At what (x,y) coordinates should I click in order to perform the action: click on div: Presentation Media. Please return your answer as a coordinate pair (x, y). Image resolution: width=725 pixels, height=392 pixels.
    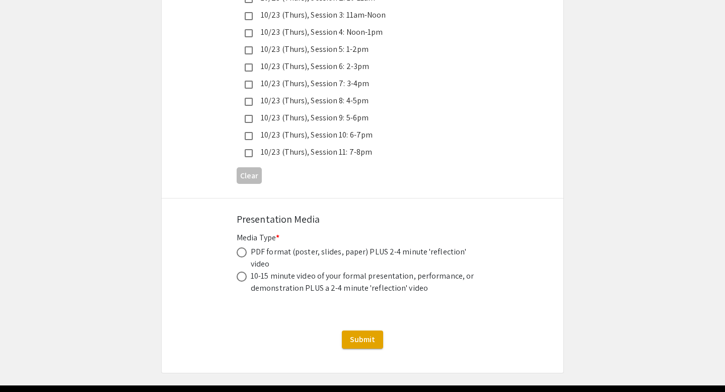
    Looking at the image, I should click on (362, 219).